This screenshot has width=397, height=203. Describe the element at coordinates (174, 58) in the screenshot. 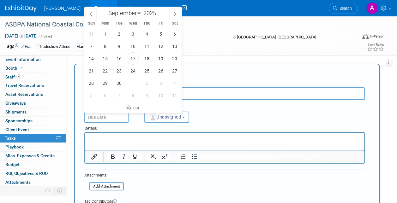

I see `span: September 20, 2025` at that location.